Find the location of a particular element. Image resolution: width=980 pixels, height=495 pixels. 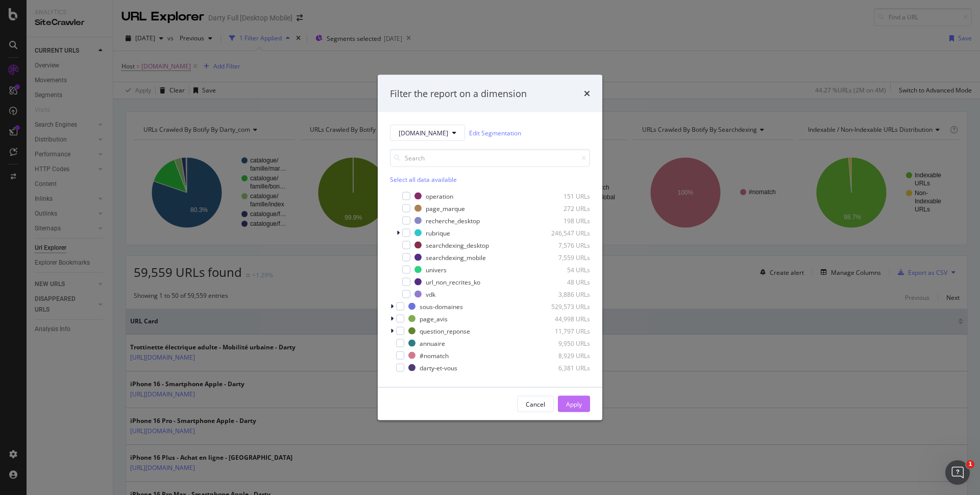

div: #nomatch is located at coordinates (434, 355).